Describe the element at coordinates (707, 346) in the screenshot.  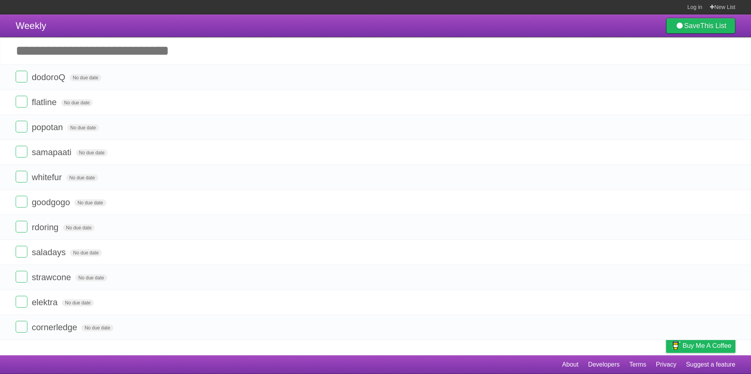
I see `span: Buy me a coffee` at that location.